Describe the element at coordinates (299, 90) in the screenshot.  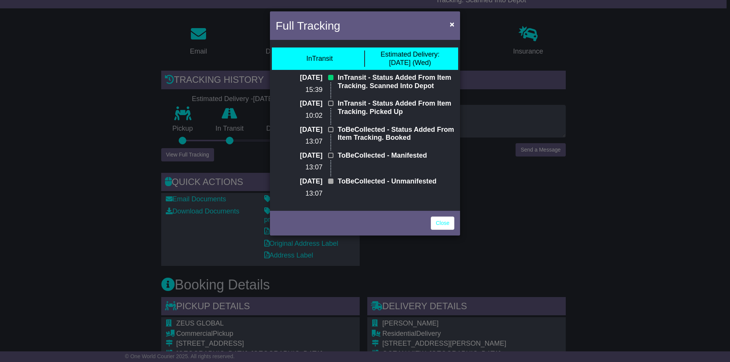
I see `p: 15:39` at that location.